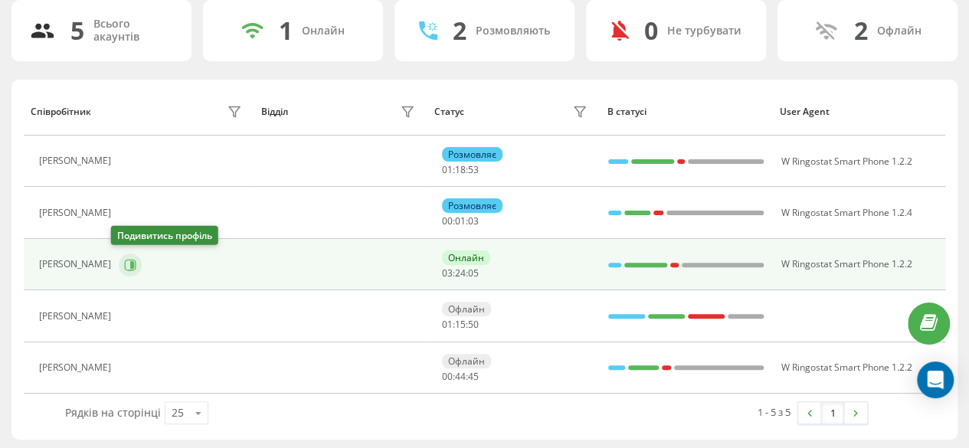  Describe the element at coordinates (473, 324) in the screenshot. I see `span: 50` at that location.